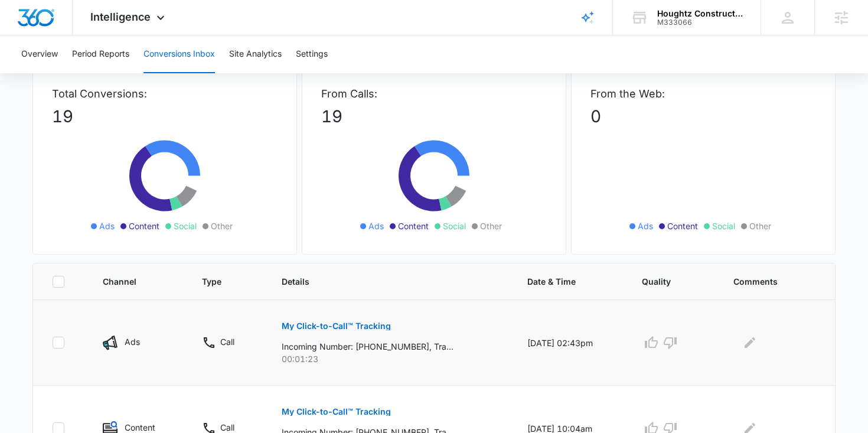 The height and width of the screenshot is (433, 868). What do you see at coordinates (562, 281) in the screenshot?
I see `span: Date & Time` at bounding box center [562, 281].